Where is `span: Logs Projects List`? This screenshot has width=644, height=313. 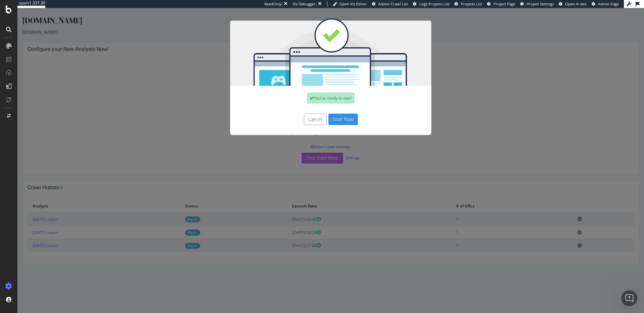
span: Logs Projects List is located at coordinates (434, 4).